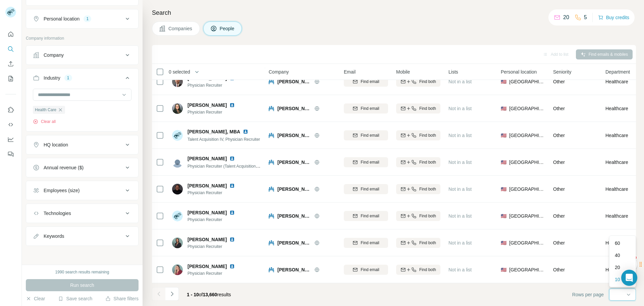  What do you see at coordinates (454, 72) in the screenshot?
I see `span: Lists` at bounding box center [454, 72].